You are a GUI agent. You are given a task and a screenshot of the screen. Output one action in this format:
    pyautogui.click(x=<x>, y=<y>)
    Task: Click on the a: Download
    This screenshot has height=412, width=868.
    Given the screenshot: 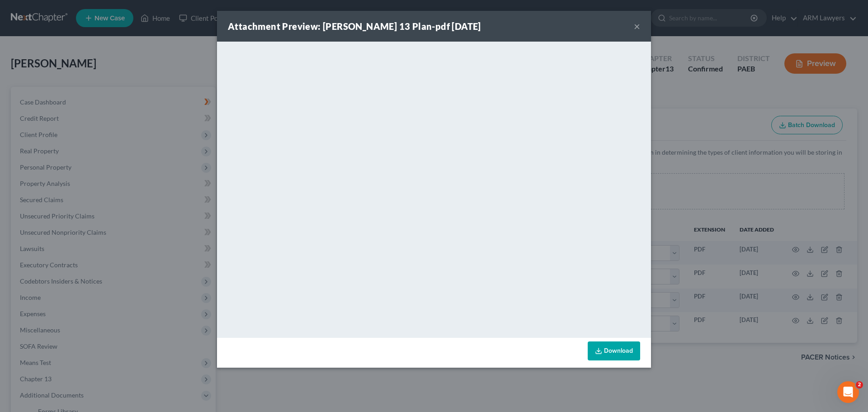 What is the action you would take?
    pyautogui.click(x=614, y=351)
    